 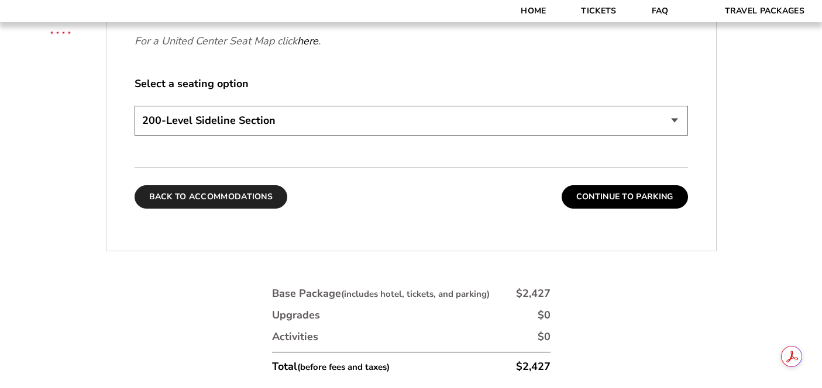 What do you see at coordinates (308, 41) in the screenshot?
I see `a: here` at bounding box center [308, 41].